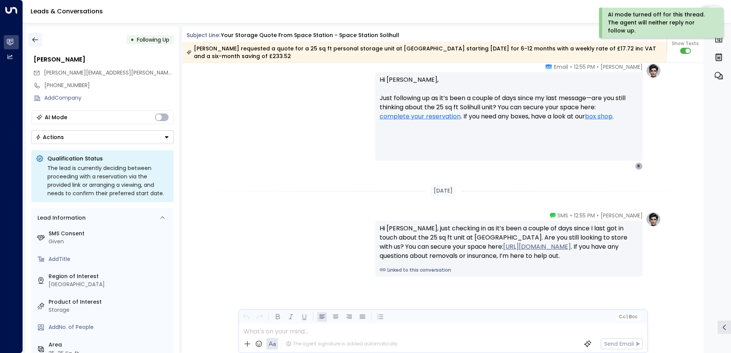  What do you see at coordinates (259, 317) in the screenshot?
I see `button: Redo` at bounding box center [259, 317].